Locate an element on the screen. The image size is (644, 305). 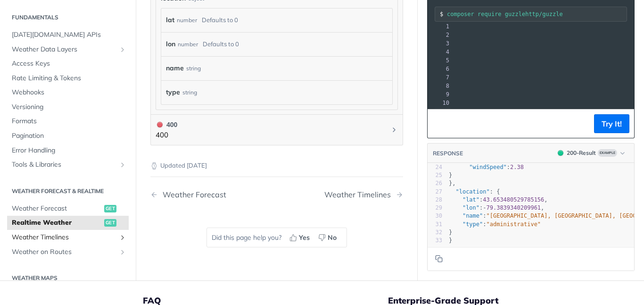
div: Did this page help you? is located at coordinates (277, 237).